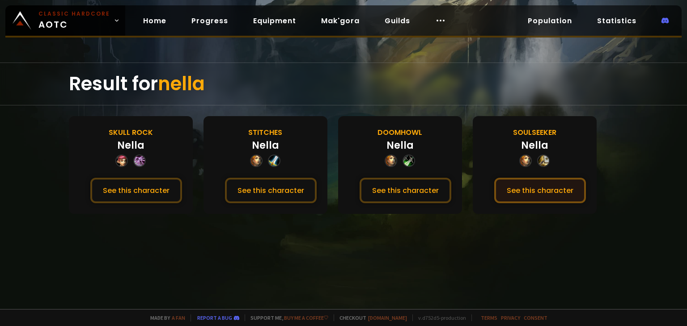  What do you see at coordinates (510, 318) in the screenshot?
I see `a: Privacy` at bounding box center [510, 318].